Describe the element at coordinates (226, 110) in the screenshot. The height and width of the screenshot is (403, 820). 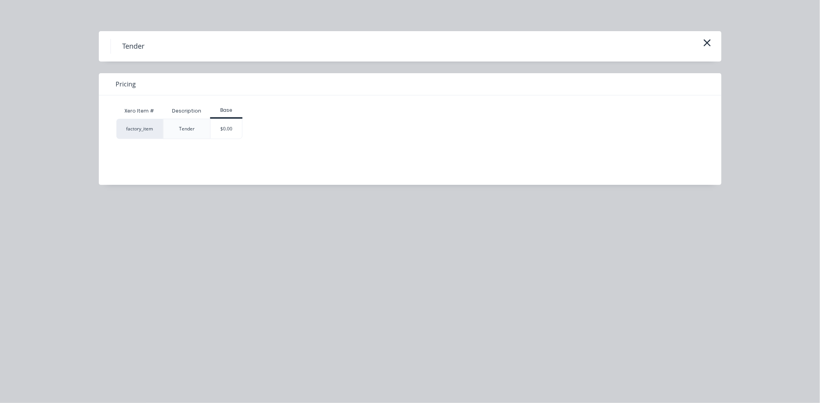
I see `div: Base` at that location.